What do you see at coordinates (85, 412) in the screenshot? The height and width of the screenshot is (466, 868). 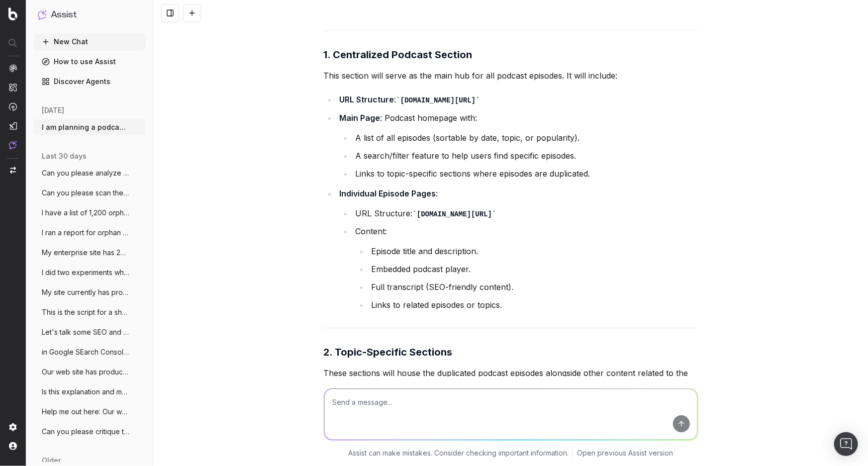 I see `span: Help me out here: Our website does not a` at bounding box center [85, 412].